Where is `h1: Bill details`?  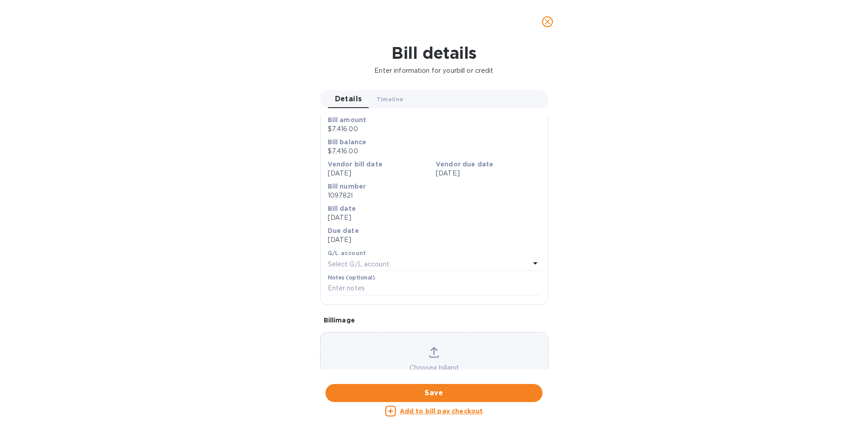
h1: Bill details is located at coordinates (434, 53).